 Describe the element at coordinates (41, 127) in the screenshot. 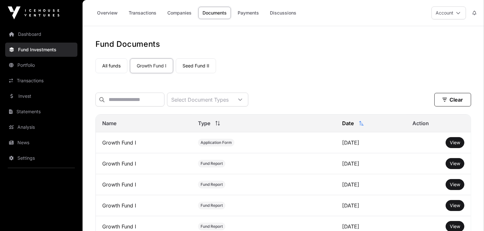

I see `a: Analysis` at that location.